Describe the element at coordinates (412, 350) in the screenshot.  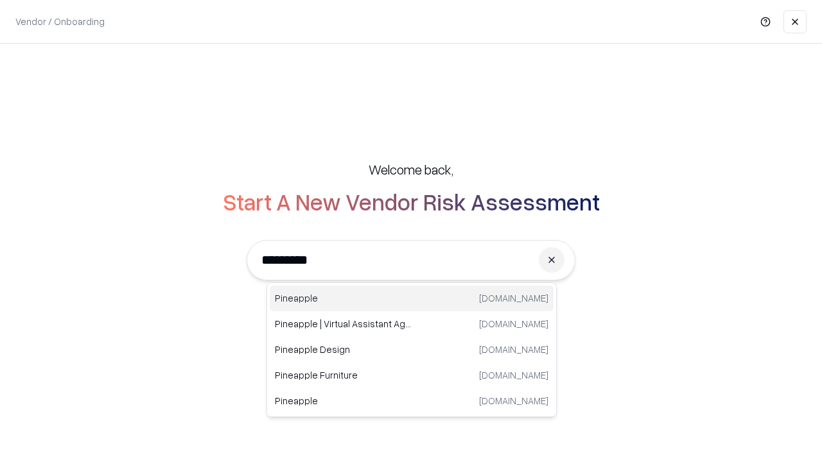
I see `div: Suggestions` at that location.